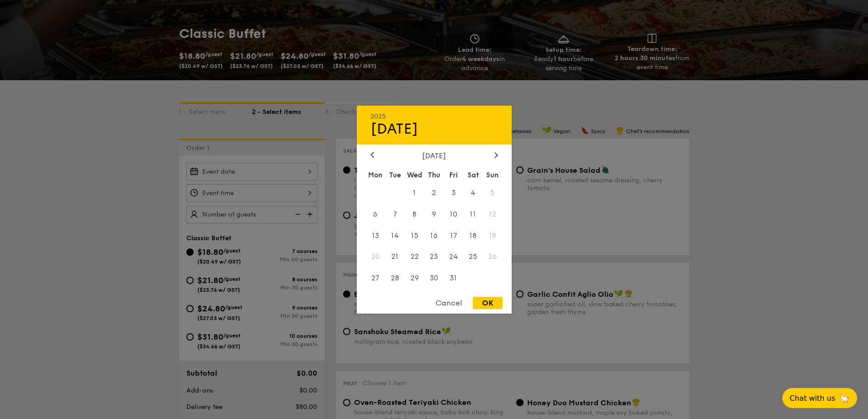  I want to click on div: Fri, so click(454, 175).